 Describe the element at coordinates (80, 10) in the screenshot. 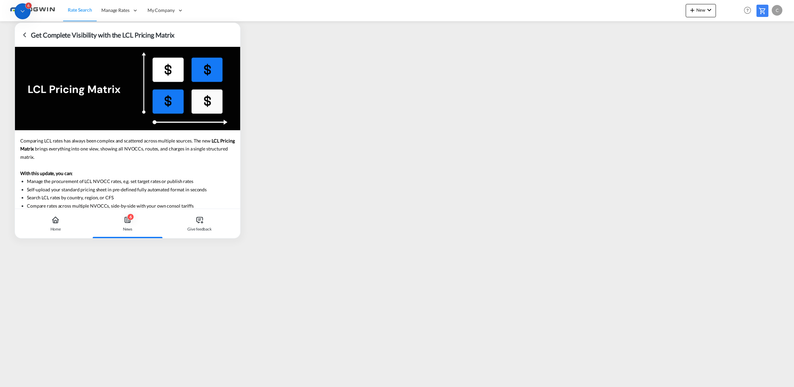

I see `span: Rate Search` at that location.